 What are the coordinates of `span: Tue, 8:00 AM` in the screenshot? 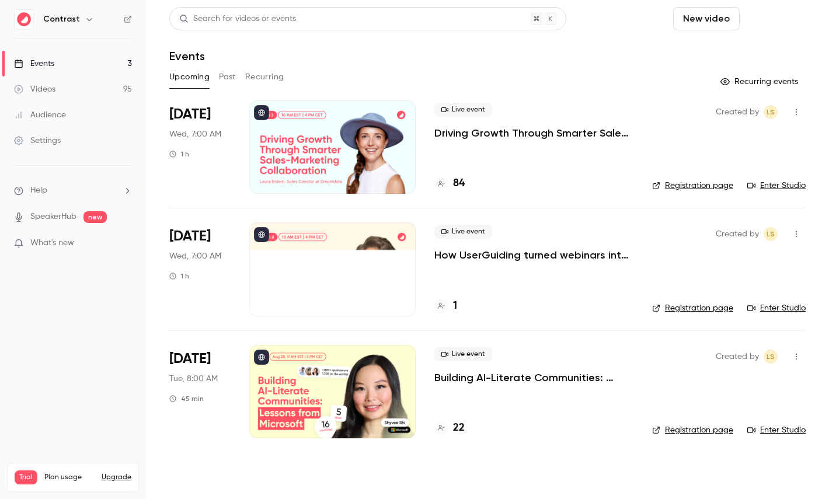 It's located at (193, 379).